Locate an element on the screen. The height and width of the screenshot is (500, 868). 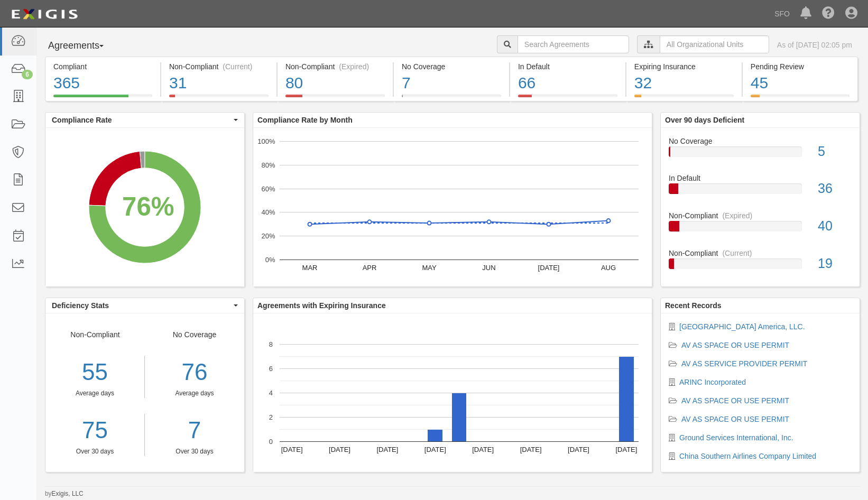
text: 8 is located at coordinates (270, 344).